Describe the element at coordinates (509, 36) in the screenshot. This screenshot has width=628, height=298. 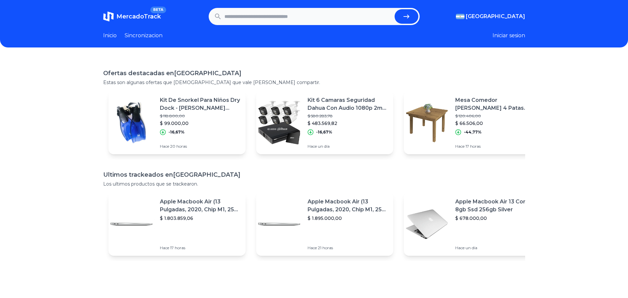
I see `button: Iniciar sesion` at that location.